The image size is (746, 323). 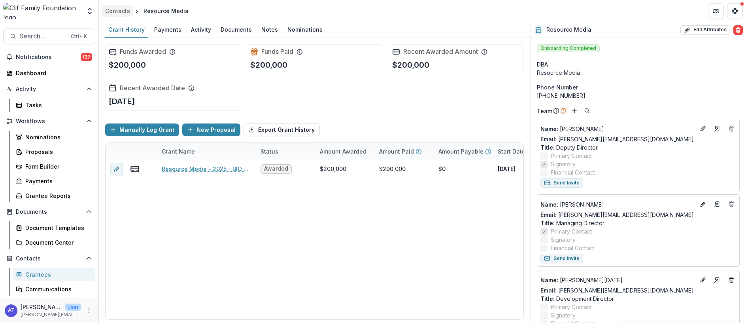 What do you see at coordinates (558, 87) in the screenshot?
I see `span: Phone Number` at bounding box center [558, 87].